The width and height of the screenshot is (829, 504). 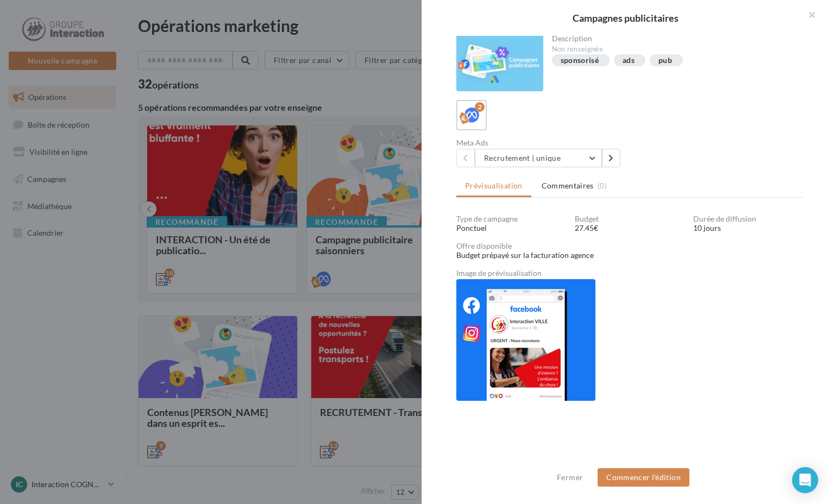 What do you see at coordinates (568, 186) in the screenshot?
I see `span: Commentaires` at bounding box center [568, 186].